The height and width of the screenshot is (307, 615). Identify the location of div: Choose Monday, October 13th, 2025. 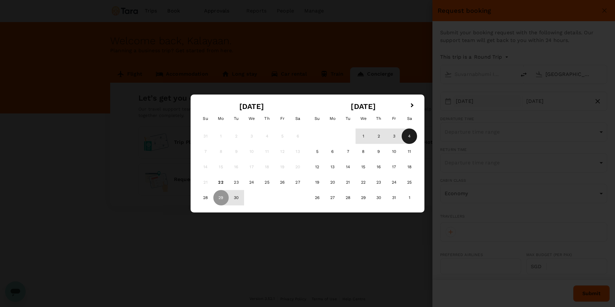
(333, 167).